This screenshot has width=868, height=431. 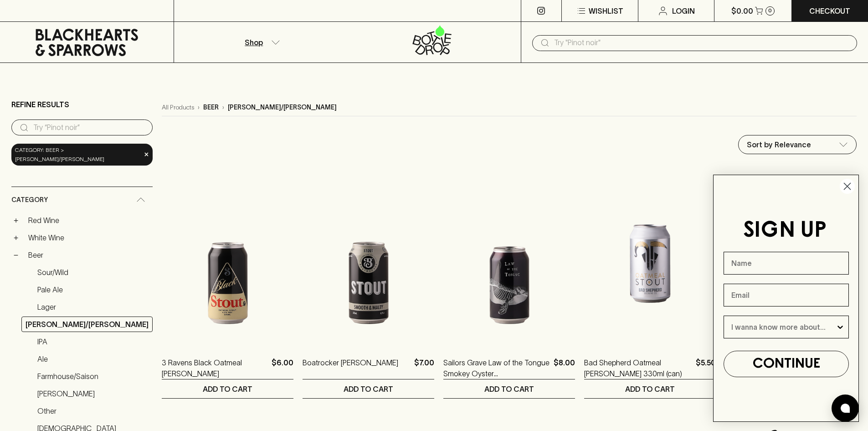 What do you see at coordinates (93, 376) in the screenshot?
I see `a: Farmhouse/Saison` at bounding box center [93, 376].